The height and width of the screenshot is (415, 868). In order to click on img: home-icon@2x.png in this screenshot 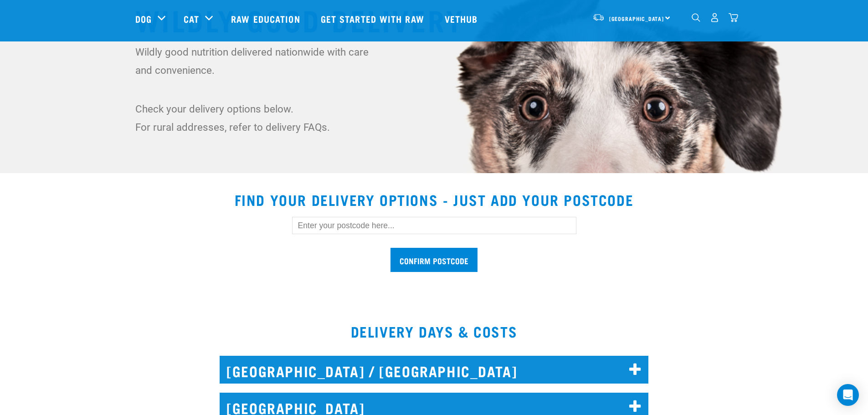, I will do `click(733, 17)`.